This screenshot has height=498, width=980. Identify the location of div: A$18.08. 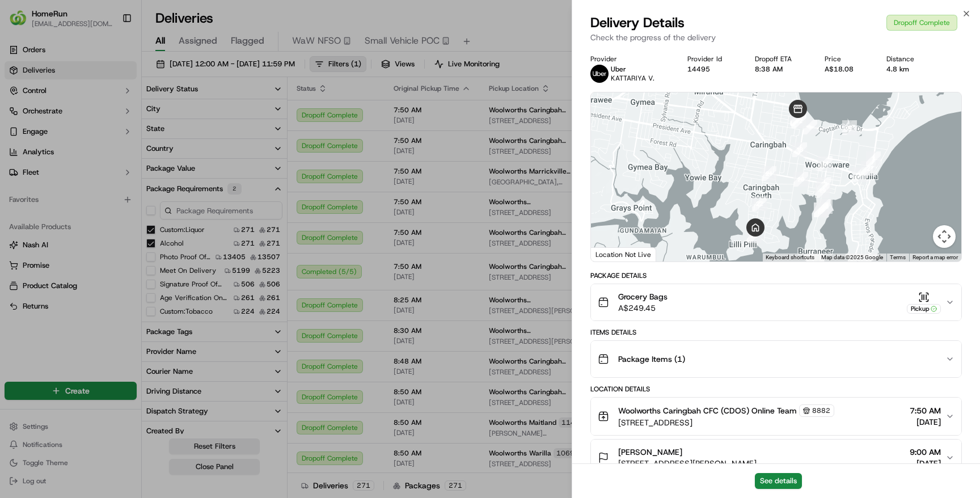
(847, 70).